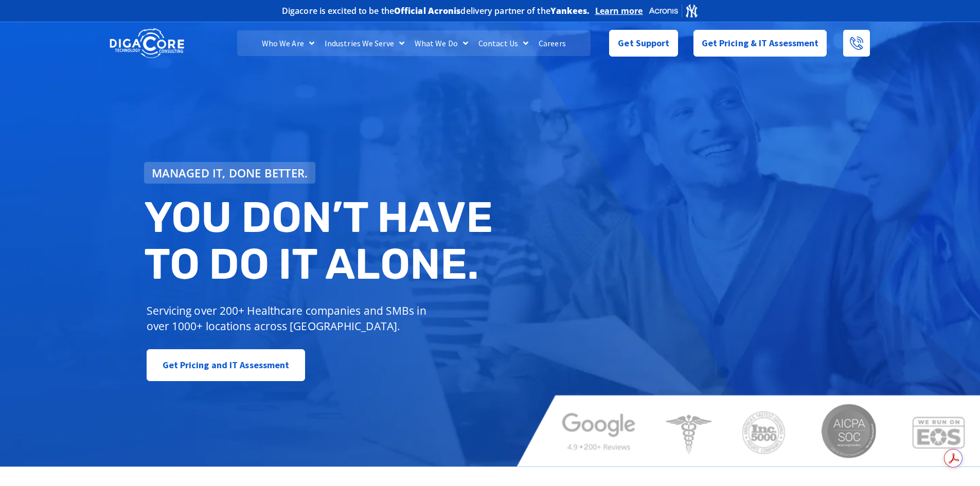  I want to click on b: Official Acronis, so click(428, 11).